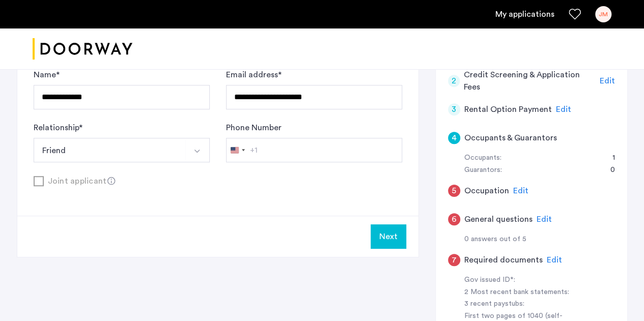 The height and width of the screenshot is (321, 644). What do you see at coordinates (483, 170) in the screenshot?
I see `div: Guarantors:` at bounding box center [483, 170].